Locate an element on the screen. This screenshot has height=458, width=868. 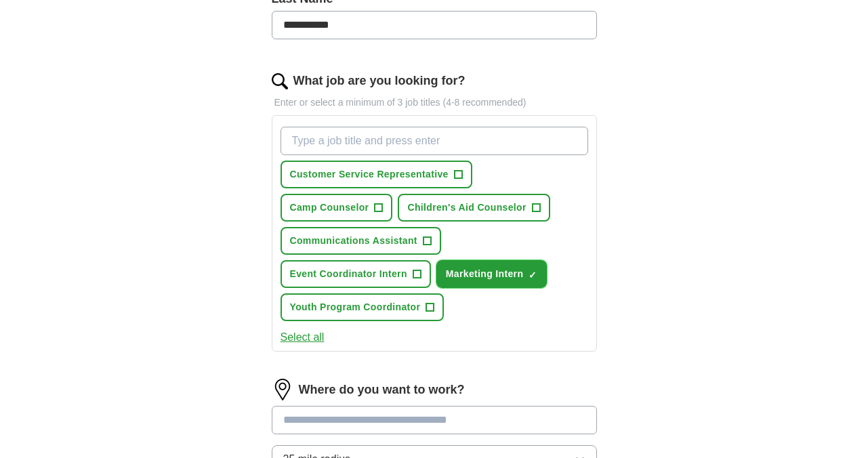
button: Children's Aid Counselor is located at coordinates (474, 208).